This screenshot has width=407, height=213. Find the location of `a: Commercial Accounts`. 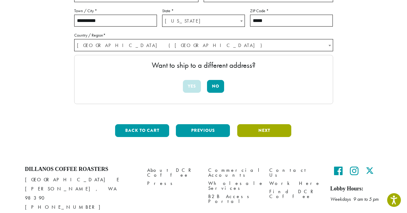

a: Commercial Accounts is located at coordinates (234, 173).